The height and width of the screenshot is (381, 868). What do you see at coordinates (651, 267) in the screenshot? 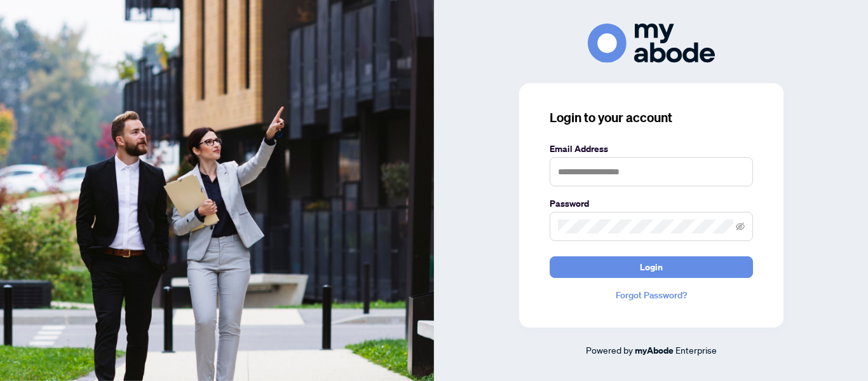
I see `span: Login` at bounding box center [651, 267].